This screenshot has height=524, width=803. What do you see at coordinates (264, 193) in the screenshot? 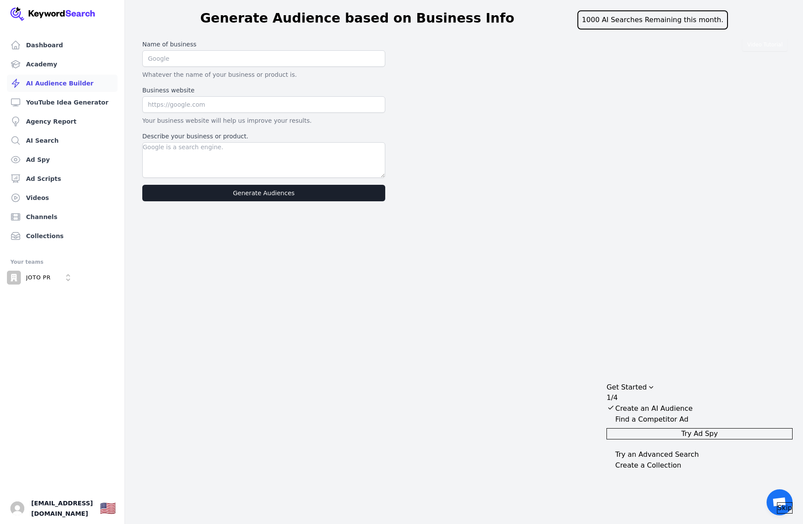
I see `button: Generate Audiences` at bounding box center [264, 193].